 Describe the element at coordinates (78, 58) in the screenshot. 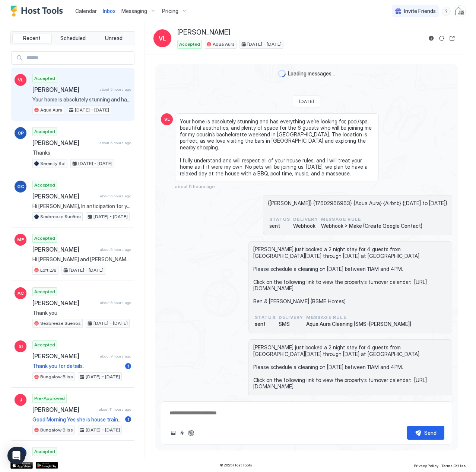

I see `input: Input Field` at that location.